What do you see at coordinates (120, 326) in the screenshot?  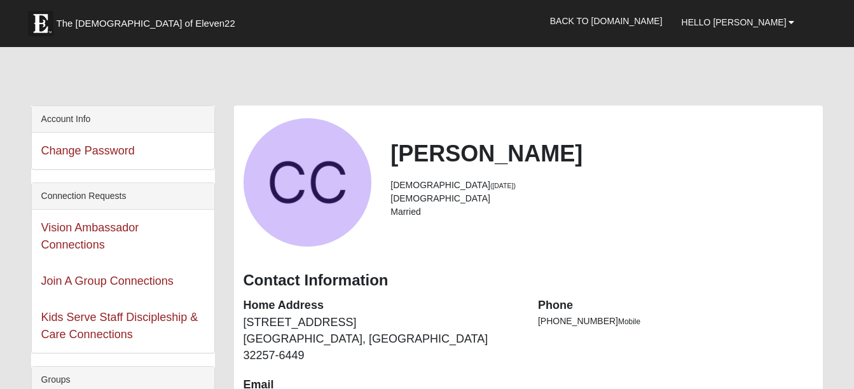 I see `a: Kids Serve Staff Discipleship & Care Connections` at bounding box center [120, 326].